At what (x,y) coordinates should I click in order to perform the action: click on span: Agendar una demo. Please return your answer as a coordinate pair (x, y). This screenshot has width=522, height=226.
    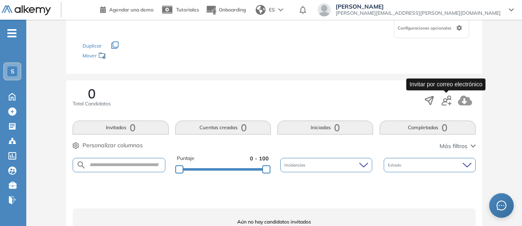
    Looking at the image, I should click on (131, 9).